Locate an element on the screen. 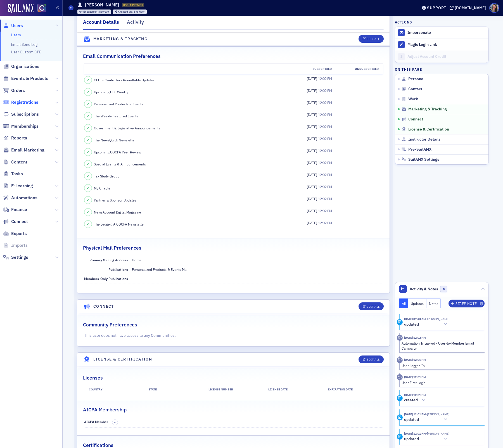  span: E-Learning is located at coordinates (22, 186).